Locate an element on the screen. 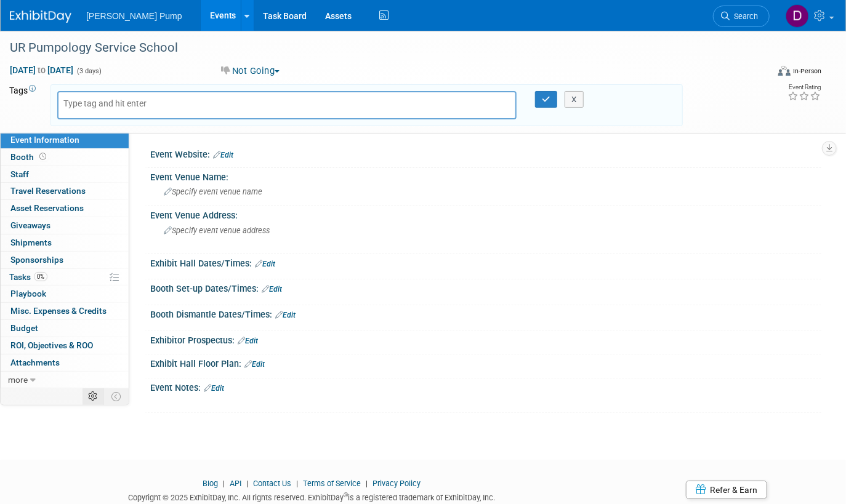 This screenshot has width=846, height=504. div: Exhibit Hall Dates/Times: is located at coordinates (486, 262).